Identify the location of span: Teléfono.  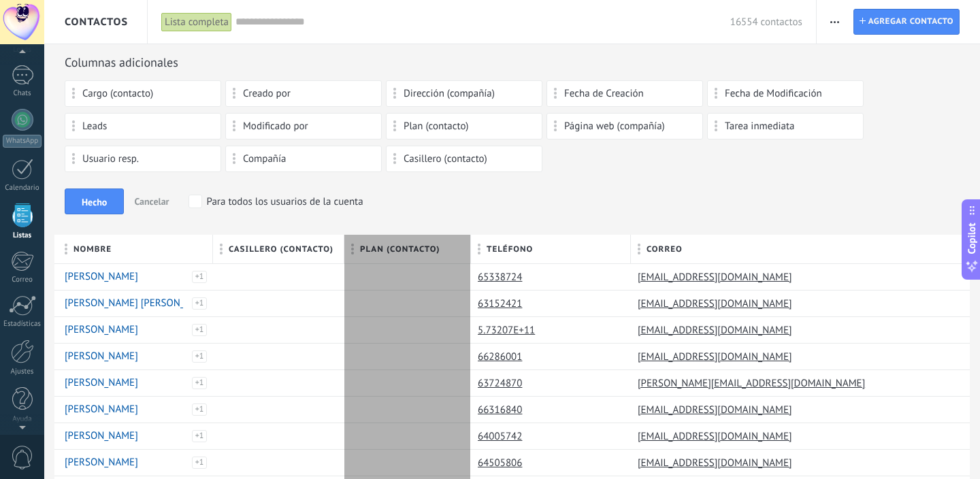
(510, 249).